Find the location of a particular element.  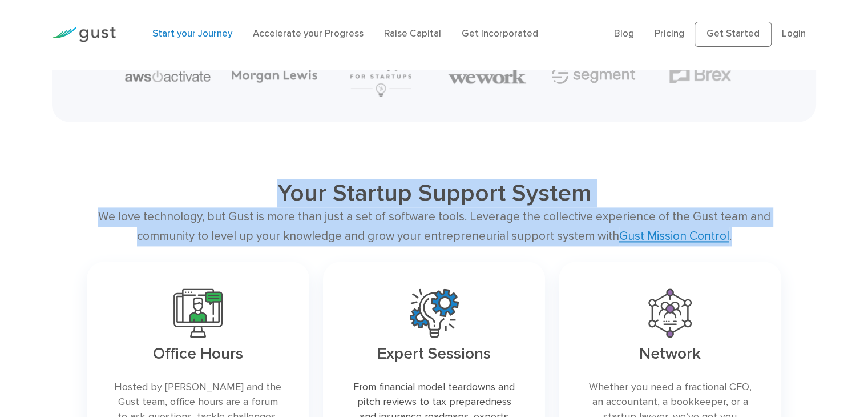

img: We Work is located at coordinates (487, 75).